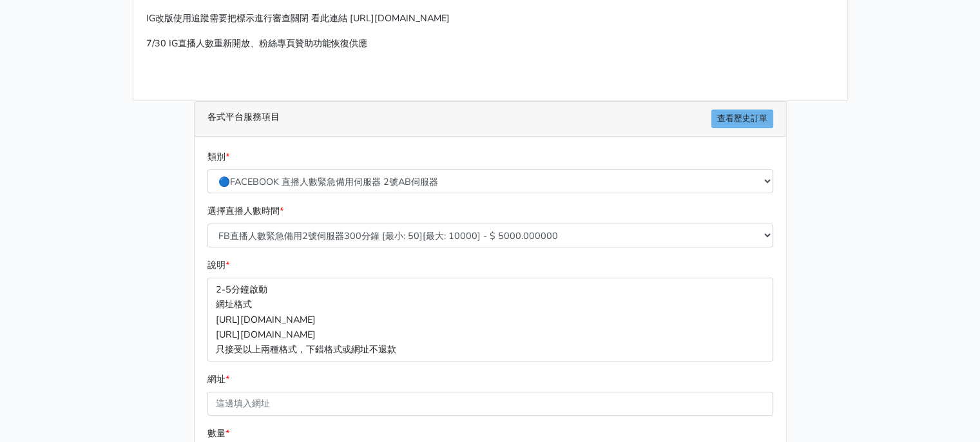 The width and height of the screenshot is (980, 442). What do you see at coordinates (490, 119) in the screenshot?
I see `div: 各式平台服務項目` at bounding box center [490, 119].